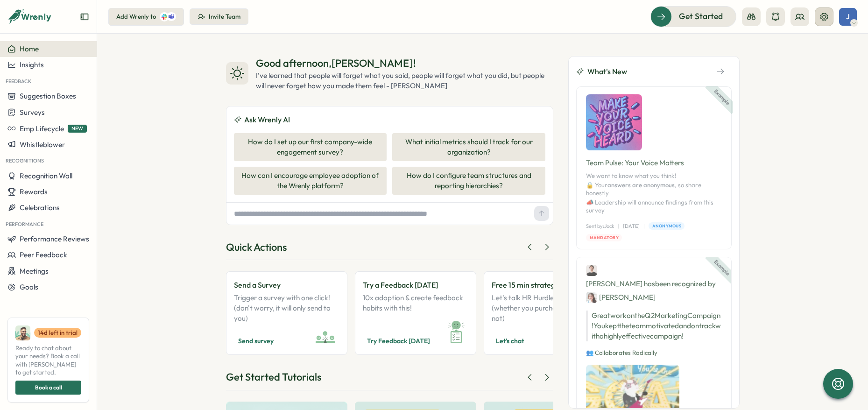 Image resolution: width=868 pixels, height=410 pixels. What do you see at coordinates (510, 341) in the screenshot?
I see `button: Let's chat` at bounding box center [510, 341].